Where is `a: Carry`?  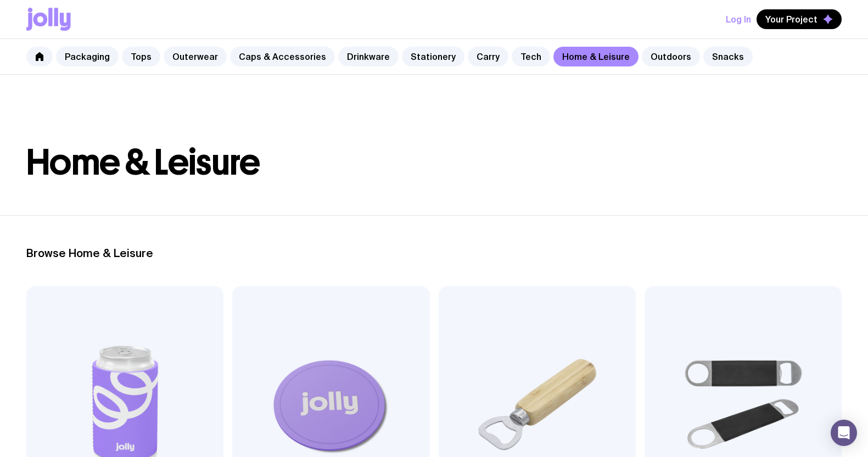 a: Carry is located at coordinates (488, 56).